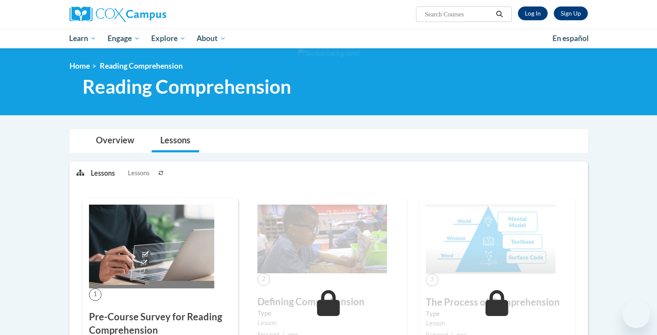 Image resolution: width=657 pixels, height=335 pixels. I want to click on p: Lessons, so click(103, 173).